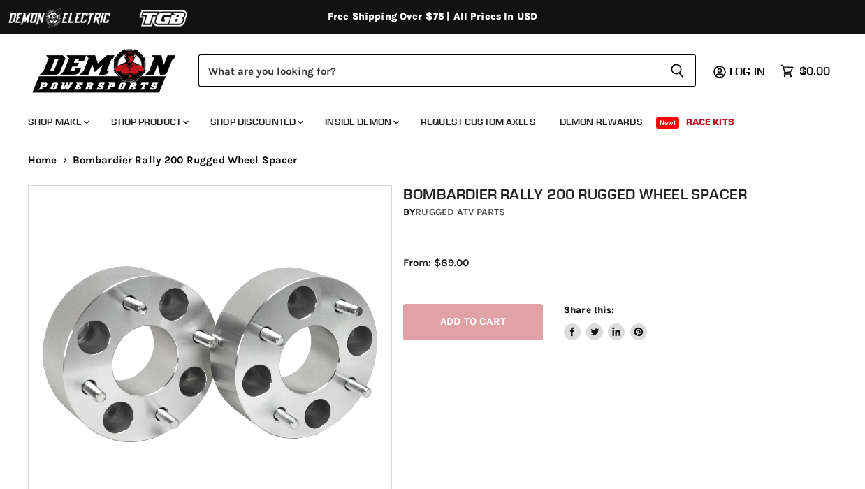 This screenshot has width=865, height=489. I want to click on span: New!, so click(668, 123).